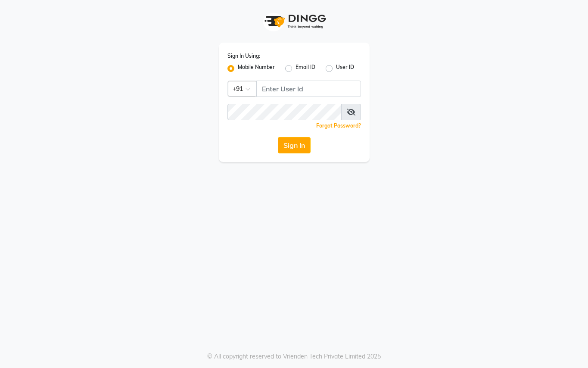  I want to click on img: logo1.svg, so click(294, 21).